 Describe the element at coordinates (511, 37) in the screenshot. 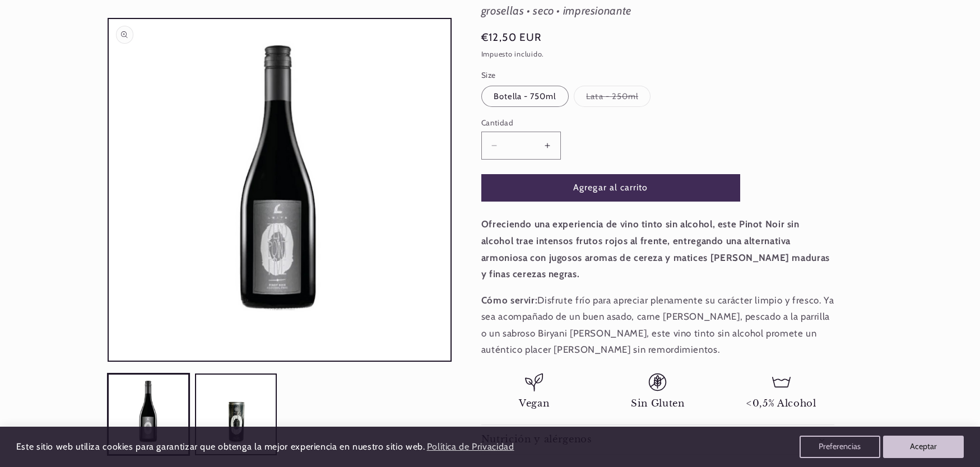

I see `span: €12,50 EUR` at that location.